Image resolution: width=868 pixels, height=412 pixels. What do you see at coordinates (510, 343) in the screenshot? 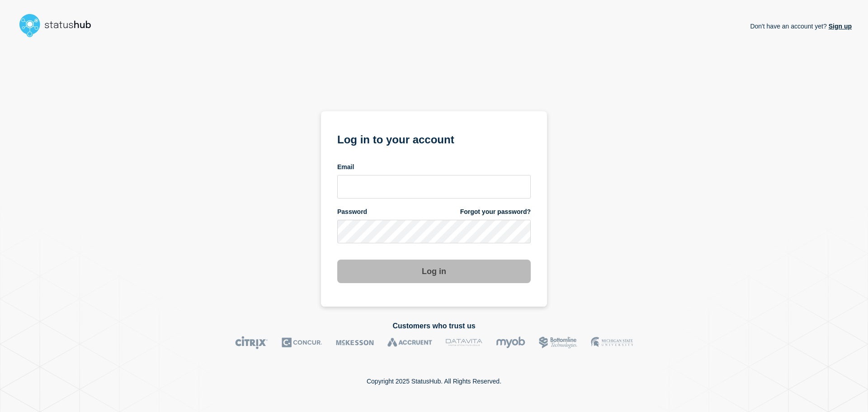
I see `img: myob logo` at bounding box center [510, 343].